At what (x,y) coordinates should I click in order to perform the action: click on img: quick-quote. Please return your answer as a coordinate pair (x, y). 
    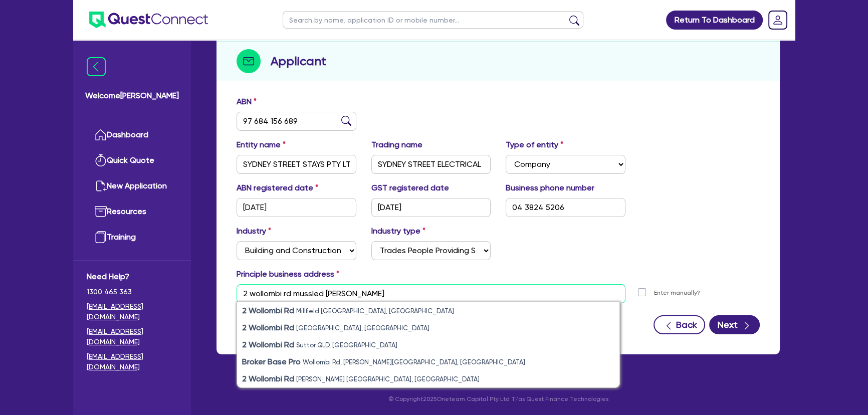
    Looking at the image, I should click on (101, 160).